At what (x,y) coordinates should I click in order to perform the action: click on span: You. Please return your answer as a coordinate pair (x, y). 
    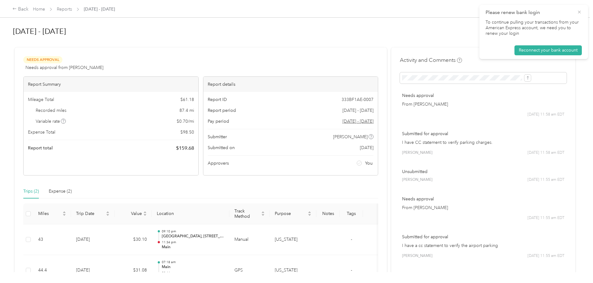
    Looking at the image, I should click on (369, 163).